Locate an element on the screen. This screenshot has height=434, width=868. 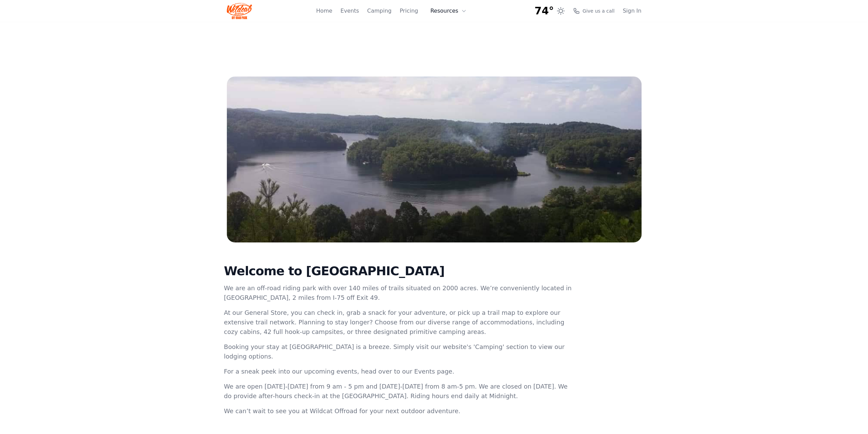
p: At our General Store, you can check in, grab a snack for your adventure, or pick up a trail map t... is located at coordinates (399, 323).